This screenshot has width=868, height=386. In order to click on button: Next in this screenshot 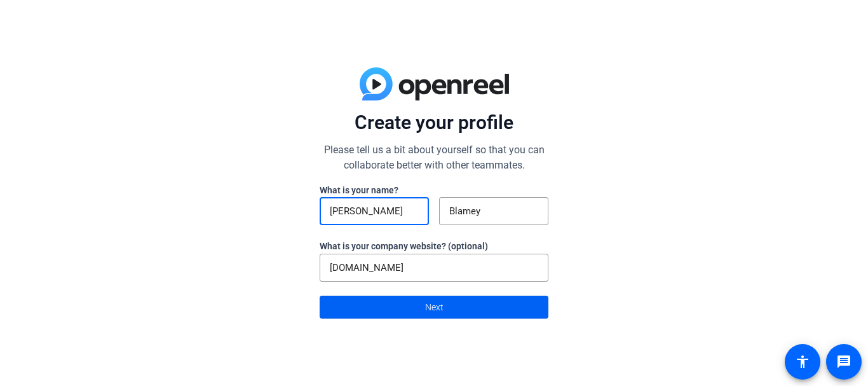, I will do `click(434, 307)`.